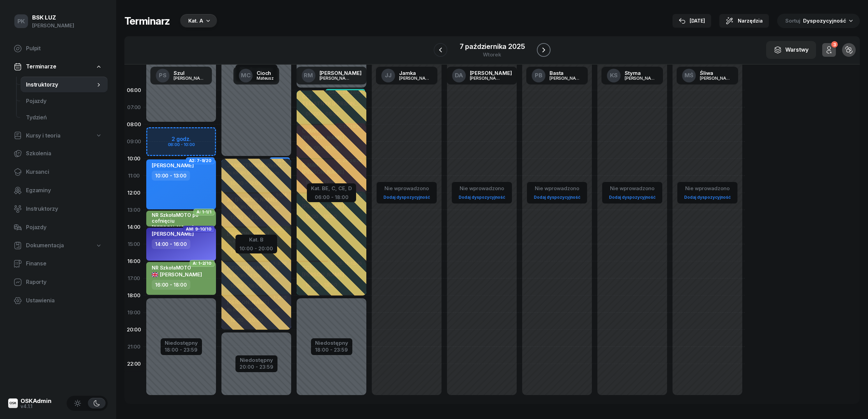  What do you see at coordinates (58, 49) in the screenshot?
I see `a: Pulpit` at bounding box center [58, 49].